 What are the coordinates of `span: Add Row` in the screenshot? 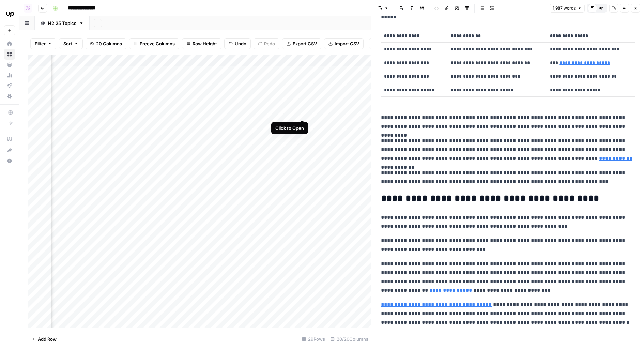 It's located at (47, 339).